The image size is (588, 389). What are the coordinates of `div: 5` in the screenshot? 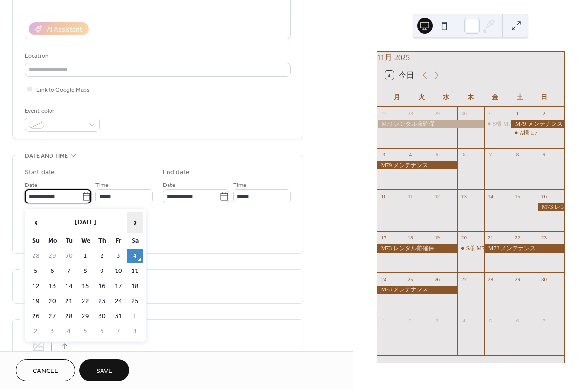 It's located at (437, 154).